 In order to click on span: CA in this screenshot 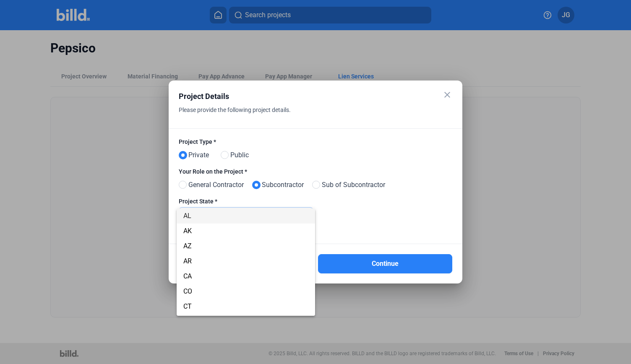, I will do `click(188, 276)`.